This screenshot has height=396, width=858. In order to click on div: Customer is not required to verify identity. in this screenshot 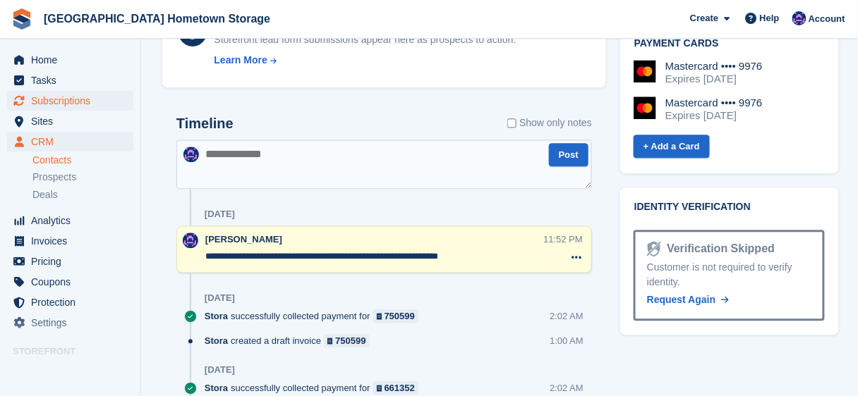, I will do `click(729, 275)`.